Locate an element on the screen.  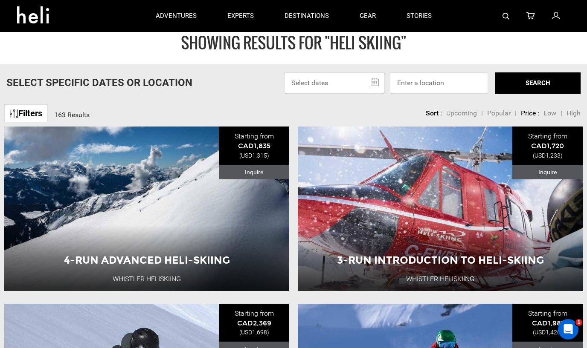
input: Select dates is located at coordinates (334, 83).